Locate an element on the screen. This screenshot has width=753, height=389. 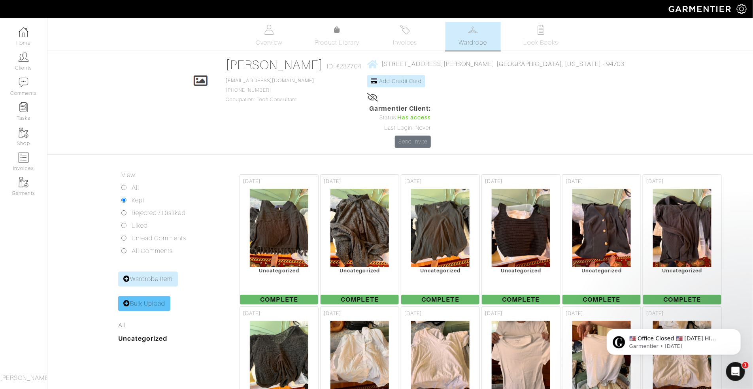
img: garmentier-logo-header-white-b43fb05a5012e4ada735d5af1a66efaba907eab6374d6393d1fbf88cb4ef424d.png is located at coordinates (701, 9).